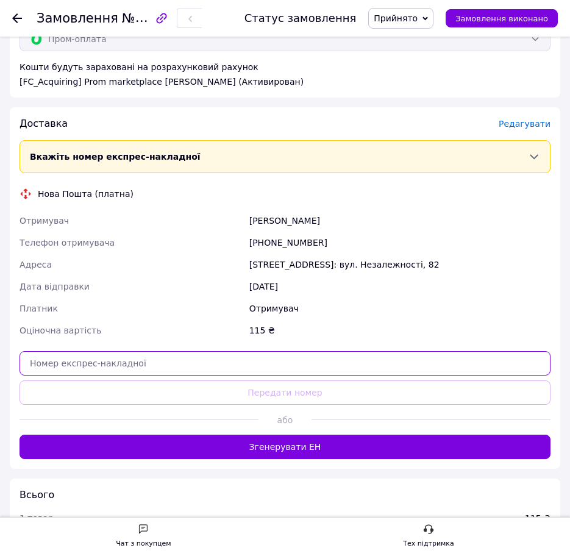  Describe the element at coordinates (37, 494) in the screenshot. I see `span: Всього` at that location.